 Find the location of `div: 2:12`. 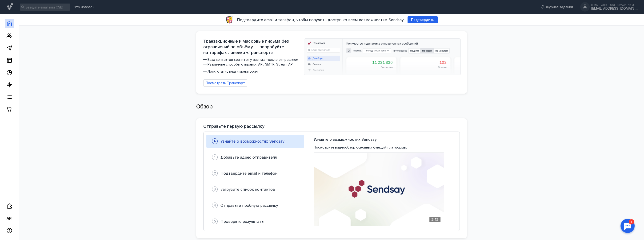

div: 2:12 is located at coordinates (435, 220).